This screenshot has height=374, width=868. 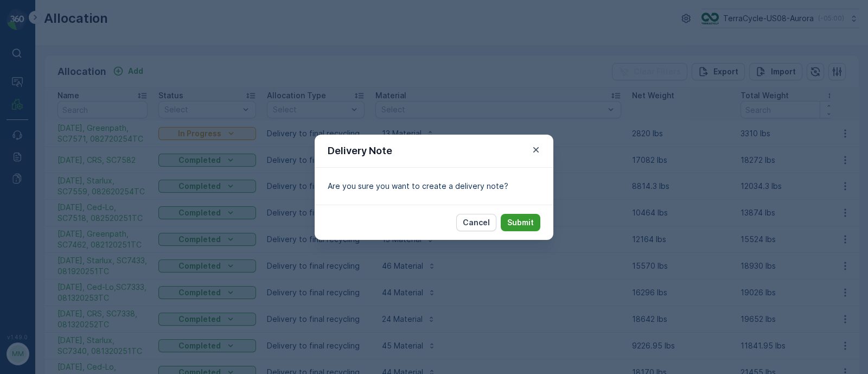 What do you see at coordinates (360, 151) in the screenshot?
I see `p: Delivery Note` at bounding box center [360, 151].